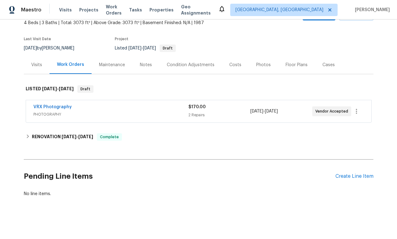  What do you see at coordinates (65, 10) in the screenshot?
I see `span: Visits` at bounding box center [65, 10].